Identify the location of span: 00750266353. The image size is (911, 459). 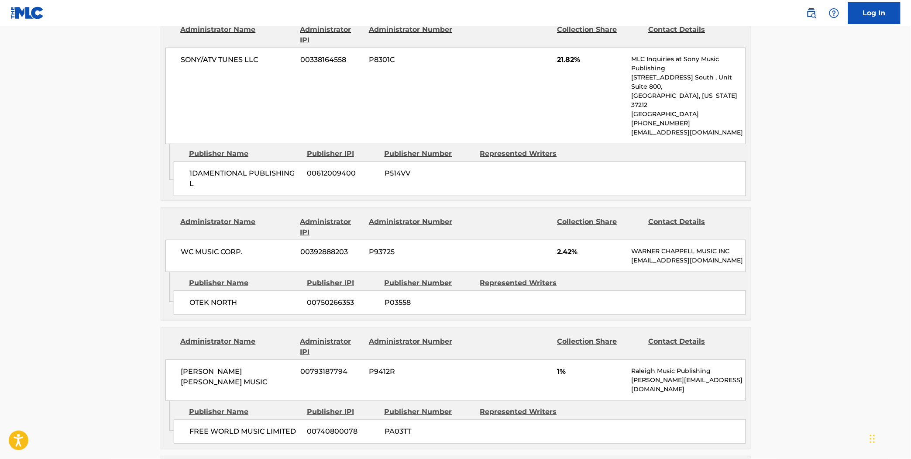
(343, 302).